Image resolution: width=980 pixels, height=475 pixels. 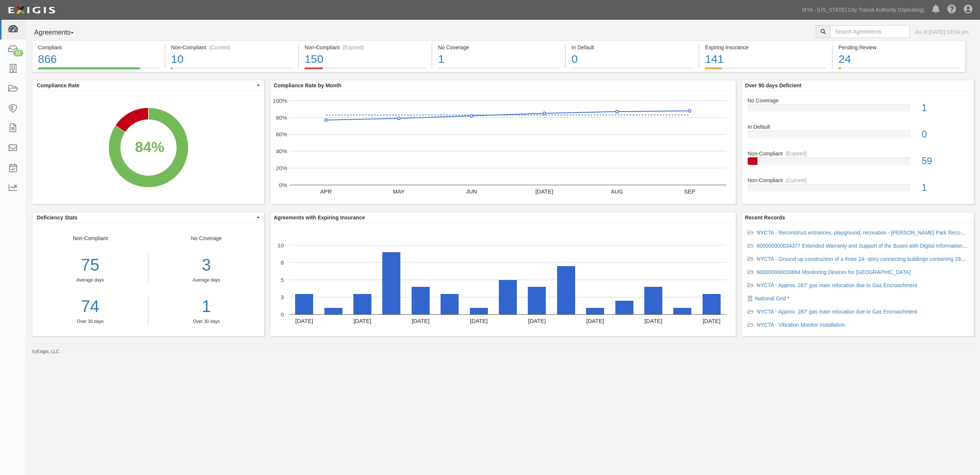 I want to click on div: Non-Compliant (Current), so click(x=231, y=47).